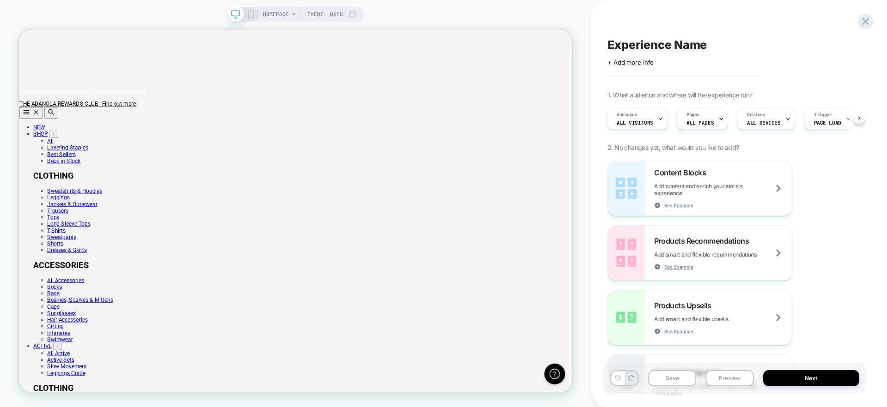 This screenshot has width=887, height=407. What do you see at coordinates (61, 334) in the screenshot?
I see `a: All Accessories` at bounding box center [61, 334].